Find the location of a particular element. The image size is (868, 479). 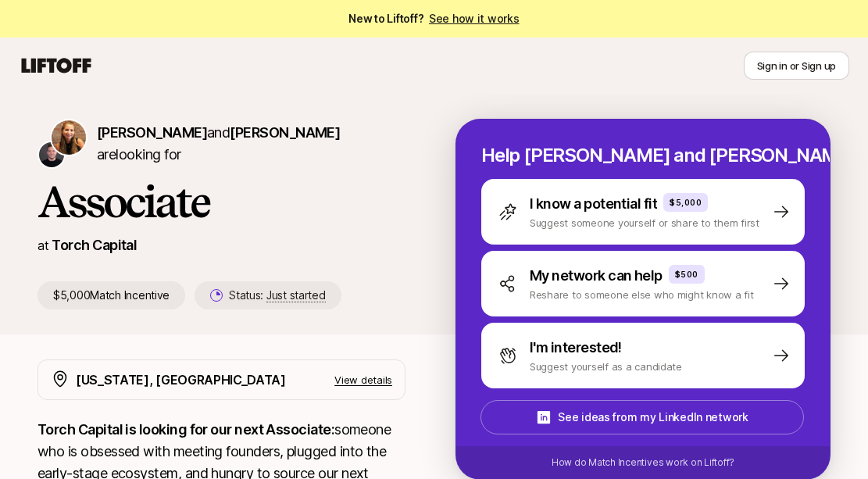

h1: Associate is located at coordinates (221, 202).